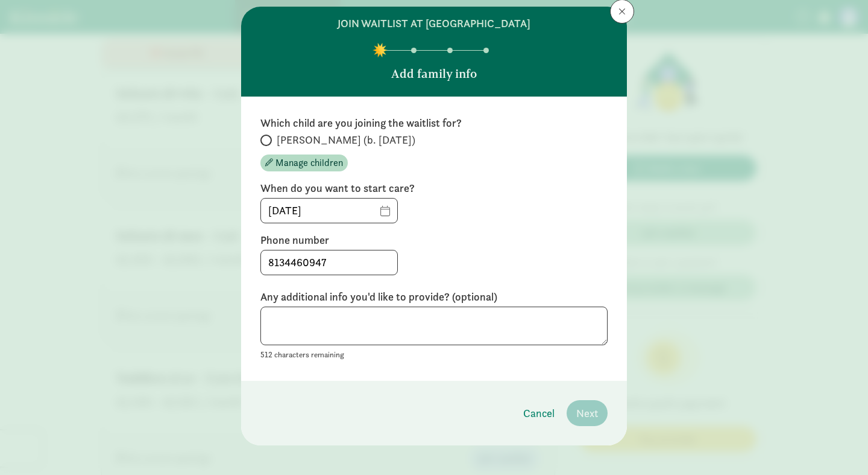 This screenshot has width=868, height=475. What do you see at coordinates (302, 354) in the screenshot?
I see `small: 512 characters remaining` at bounding box center [302, 354].